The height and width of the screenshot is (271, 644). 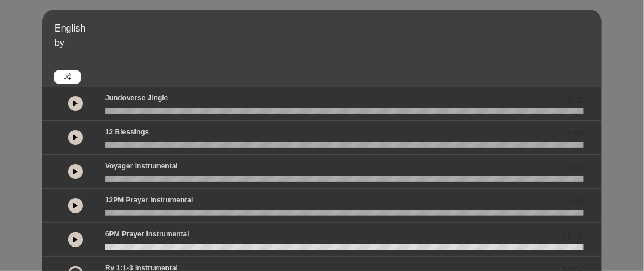 I want to click on span: by, so click(x=59, y=42).